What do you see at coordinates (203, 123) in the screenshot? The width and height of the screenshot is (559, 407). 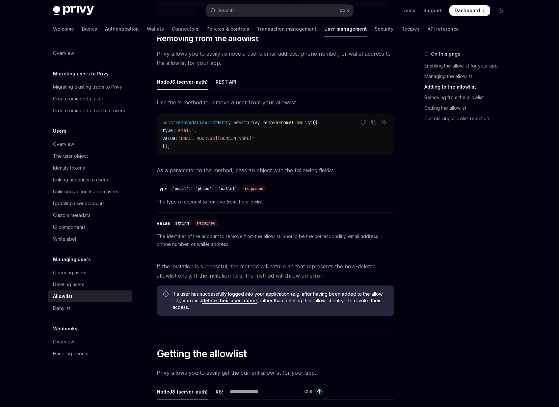 I see `span: removedAllowlistEntry` at bounding box center [203, 123].